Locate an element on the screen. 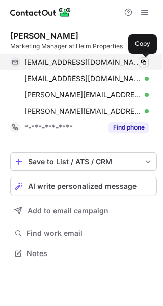  button: Find work email is located at coordinates (84, 233).